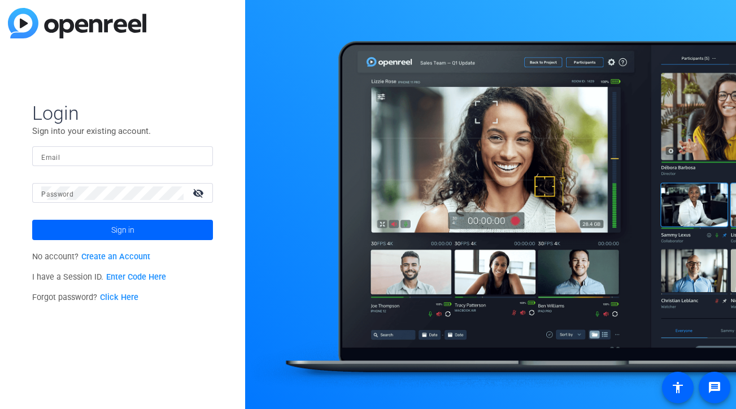  I want to click on span: I have a Session ID., so click(99, 277).